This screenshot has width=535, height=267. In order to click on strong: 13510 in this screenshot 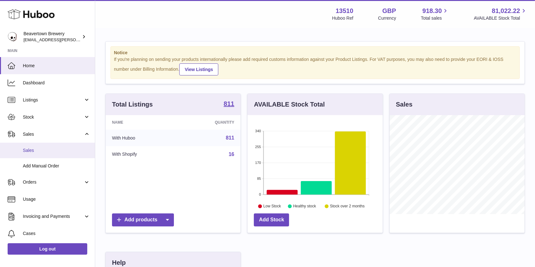, I will do `click(345, 11)`.